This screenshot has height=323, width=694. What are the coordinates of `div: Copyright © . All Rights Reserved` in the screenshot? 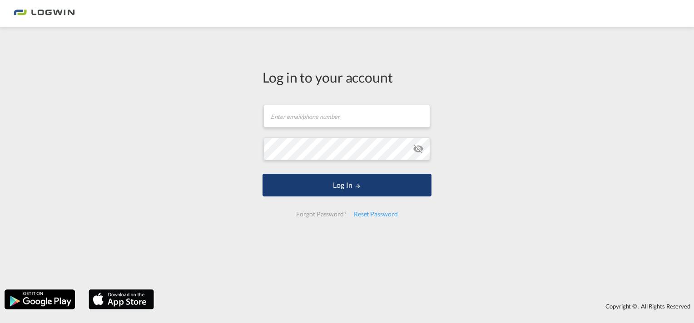 It's located at (426, 306).